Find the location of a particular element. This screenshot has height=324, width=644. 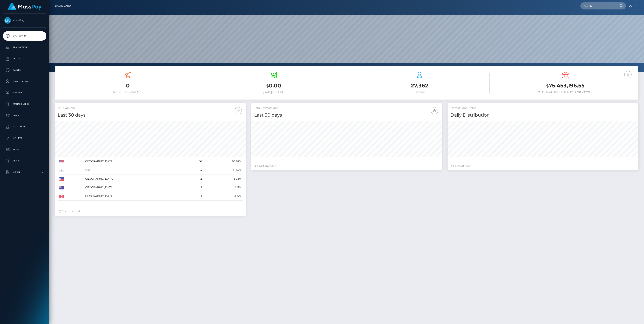

div: Last hours is located at coordinates (543, 166).